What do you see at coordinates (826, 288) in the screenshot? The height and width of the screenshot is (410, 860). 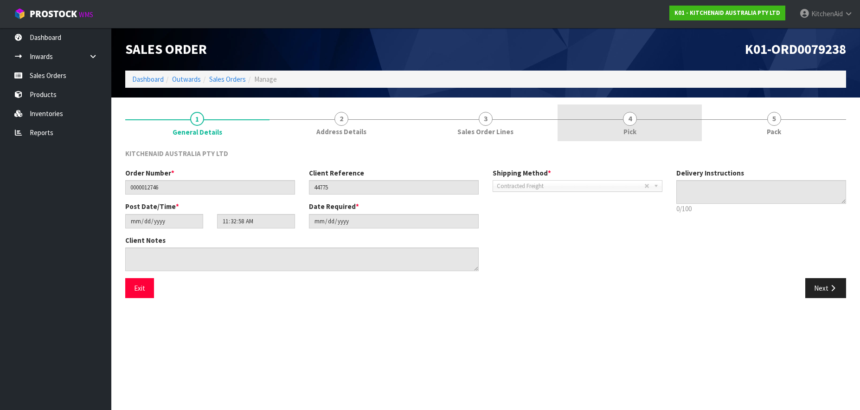 I see `button: Next` at bounding box center [826, 288].